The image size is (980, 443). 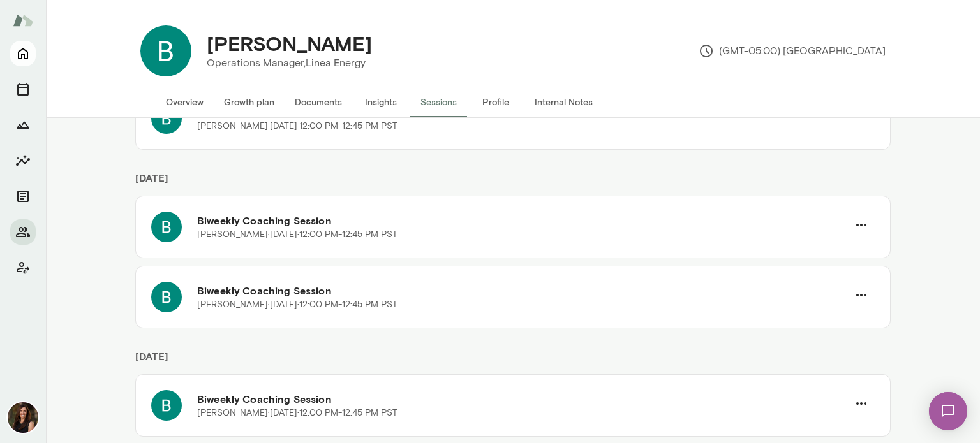 What do you see at coordinates (249, 102) in the screenshot?
I see `button: Growth plan` at bounding box center [249, 102].